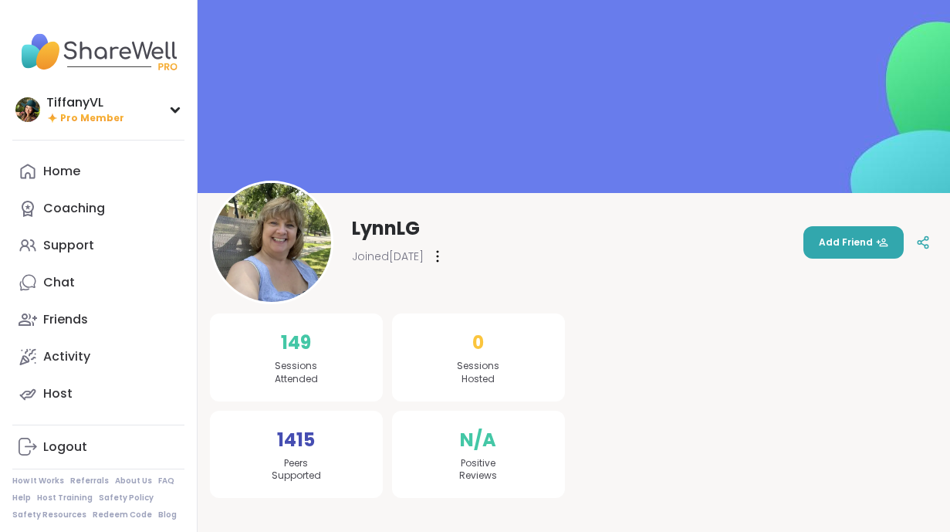  I want to click on a: How It Works, so click(38, 481).